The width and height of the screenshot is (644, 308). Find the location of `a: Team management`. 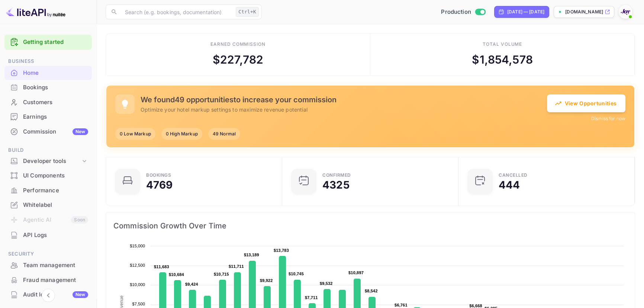

a: Team management is located at coordinates (48, 265).